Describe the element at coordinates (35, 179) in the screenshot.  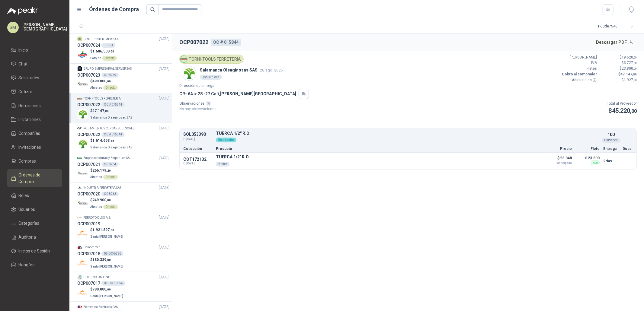
I see `a: Órdenes de Compra` at that location.